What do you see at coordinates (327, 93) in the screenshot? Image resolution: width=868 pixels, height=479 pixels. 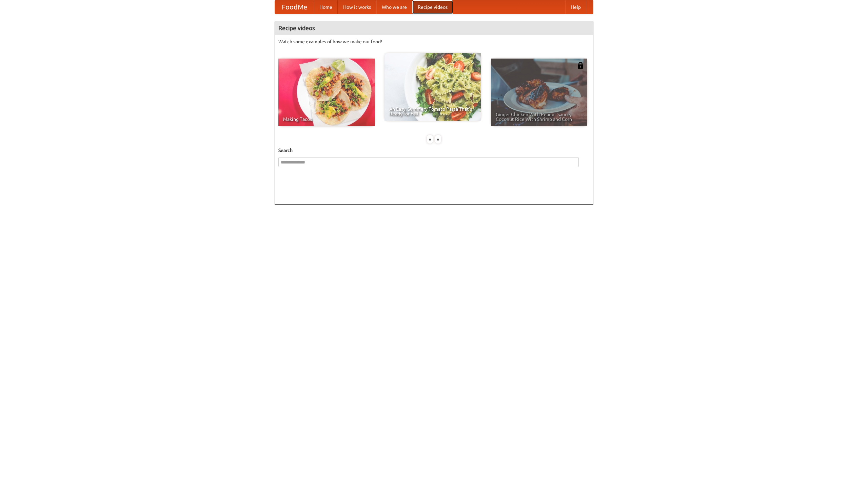 I see `a: Making Tacos` at bounding box center [327, 93].